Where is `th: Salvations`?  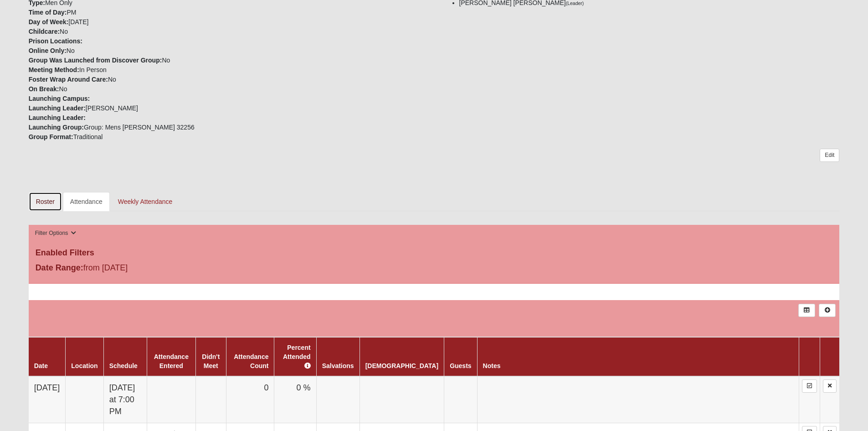 th: Salvations is located at coordinates (338, 357).